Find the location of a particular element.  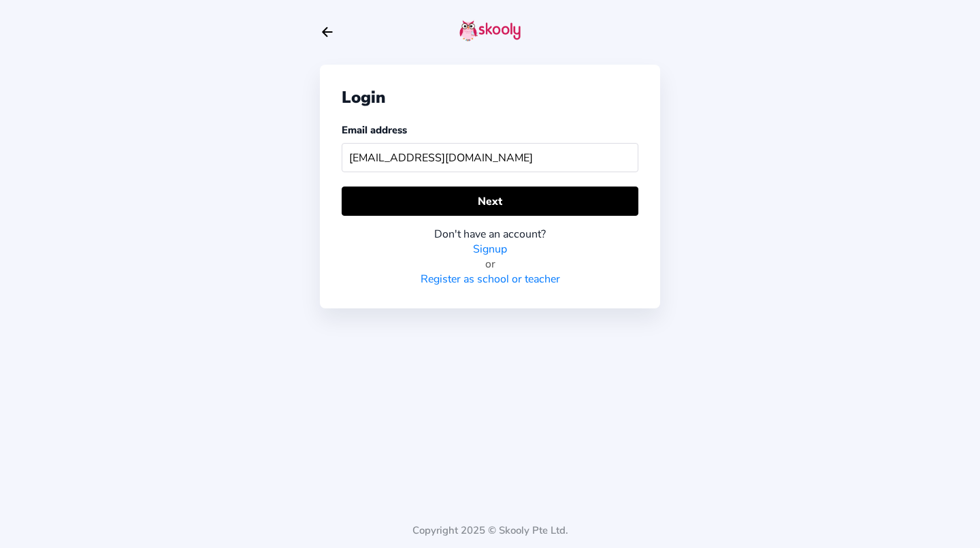

a: Register as school or teacher is located at coordinates (490, 279).